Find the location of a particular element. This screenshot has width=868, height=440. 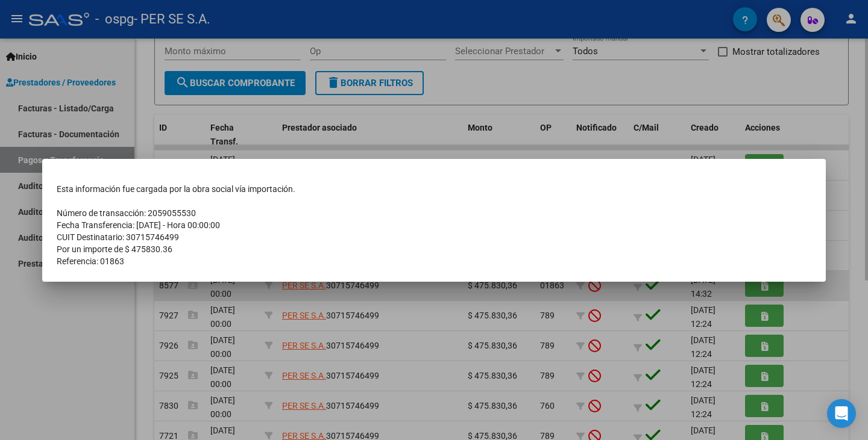

td: Número de transacción: 2059055530 is located at coordinates (434, 213).